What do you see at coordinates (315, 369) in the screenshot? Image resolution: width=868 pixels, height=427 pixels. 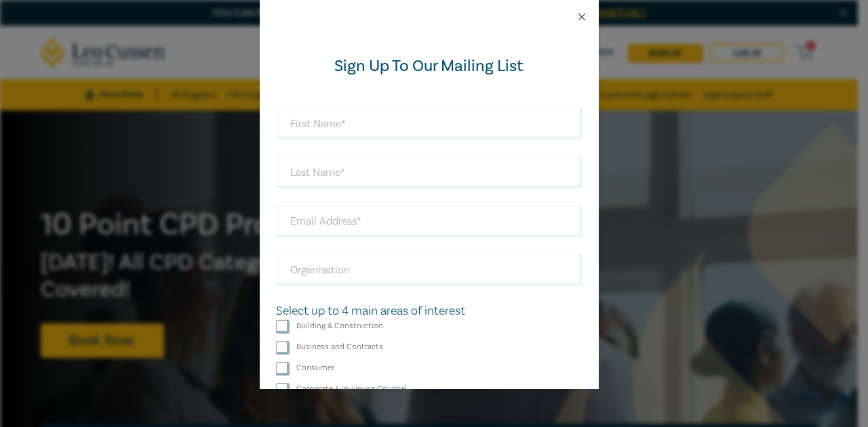 I see `label: Consumer` at bounding box center [315, 369].